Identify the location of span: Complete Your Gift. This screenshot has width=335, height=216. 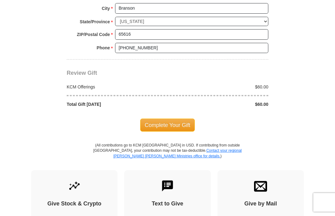
(168, 125).